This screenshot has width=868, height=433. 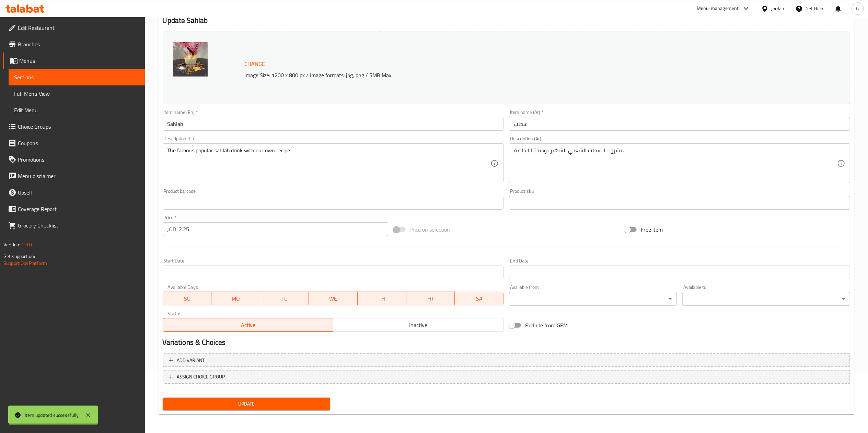 What do you see at coordinates (247, 404) in the screenshot?
I see `button: Update` at bounding box center [247, 404].